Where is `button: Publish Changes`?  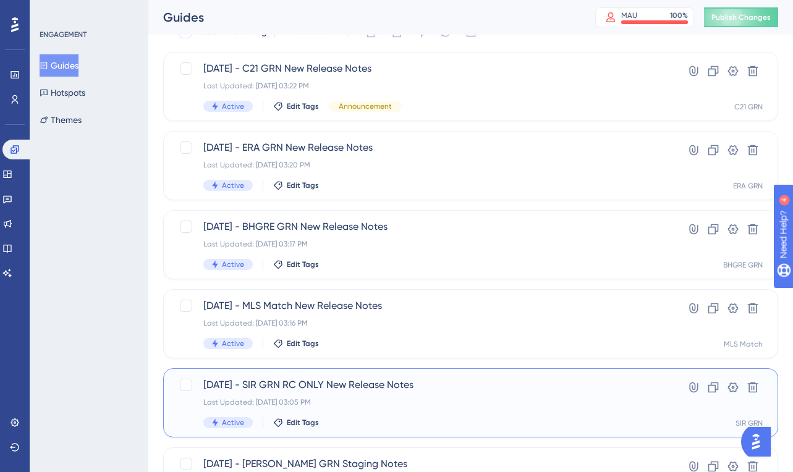 button: Publish Changes is located at coordinates (741, 17).